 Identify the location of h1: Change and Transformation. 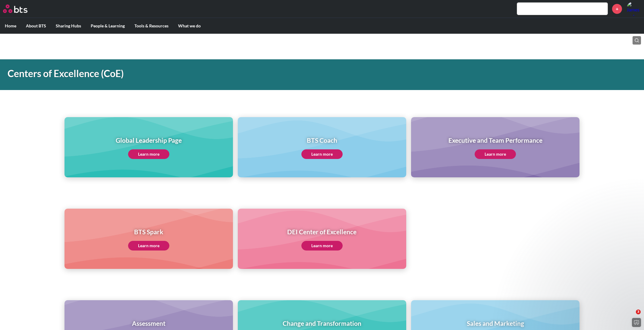
(322, 323).